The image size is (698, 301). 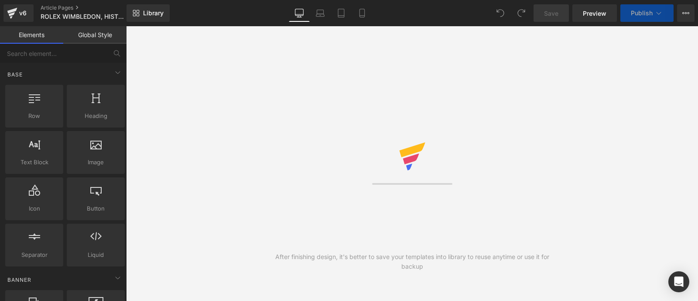 What do you see at coordinates (551, 13) in the screenshot?
I see `span: Save` at bounding box center [551, 13].